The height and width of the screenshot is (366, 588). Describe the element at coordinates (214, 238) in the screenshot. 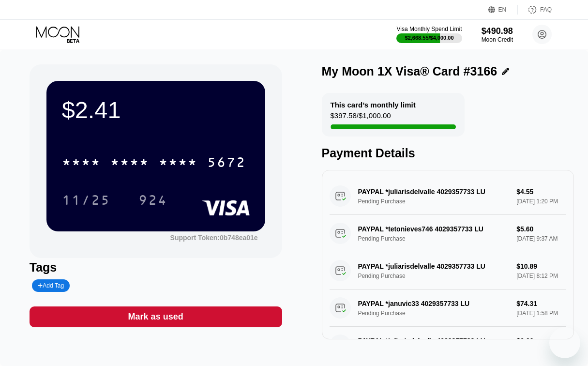

I see `div: Support Token: 0b748ea01e` at that location.